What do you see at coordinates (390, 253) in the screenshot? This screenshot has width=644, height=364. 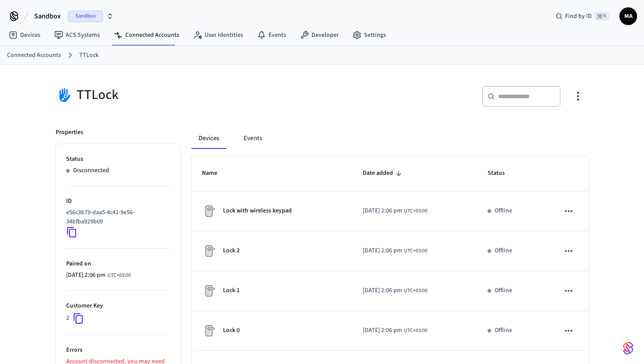 I see `table: sticky table` at bounding box center [390, 253].